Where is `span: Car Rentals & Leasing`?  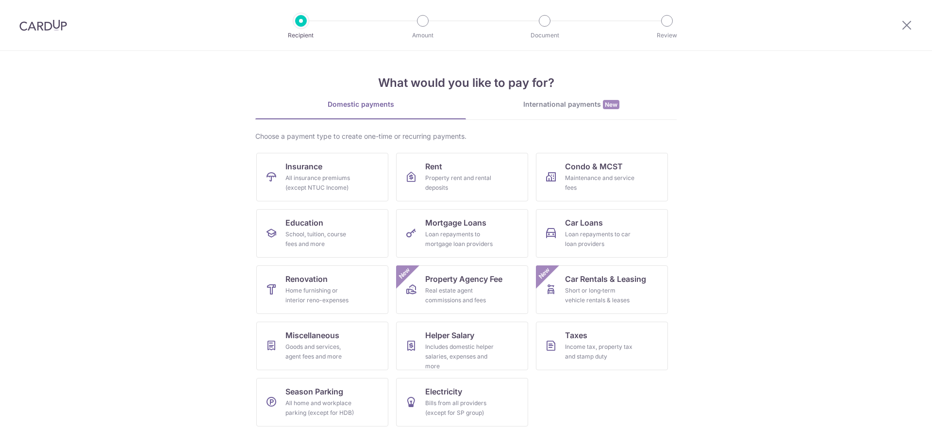
span: Car Rentals & Leasing is located at coordinates (605, 279).